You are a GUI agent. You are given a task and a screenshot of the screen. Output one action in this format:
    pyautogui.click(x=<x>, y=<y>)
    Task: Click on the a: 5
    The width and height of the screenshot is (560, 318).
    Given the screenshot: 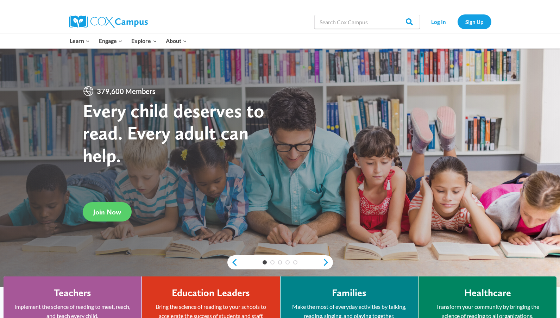 What is the action you would take?
    pyautogui.click(x=295, y=262)
    